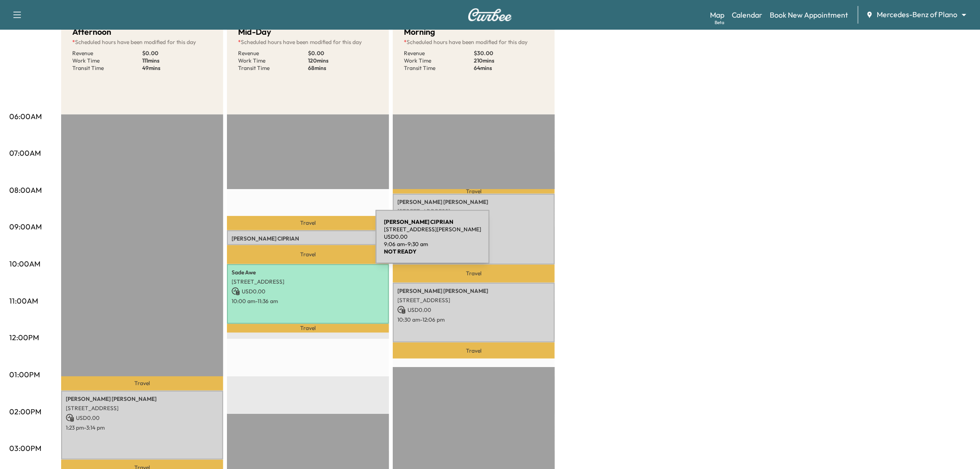  Describe the element at coordinates (254, 32) in the screenshot. I see `h5: Mid-Day` at that location.